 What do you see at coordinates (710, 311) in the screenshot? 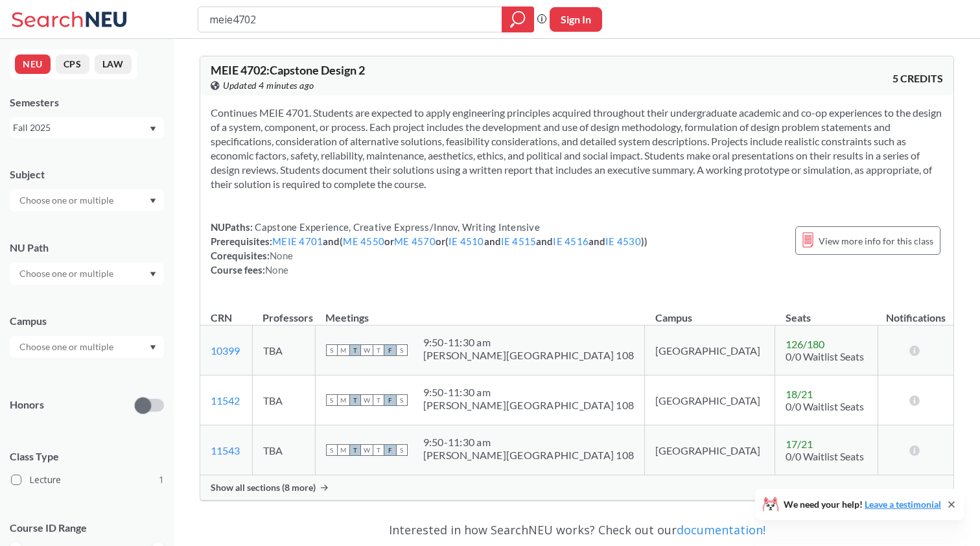
I see `th: Campus` at bounding box center [710, 311].